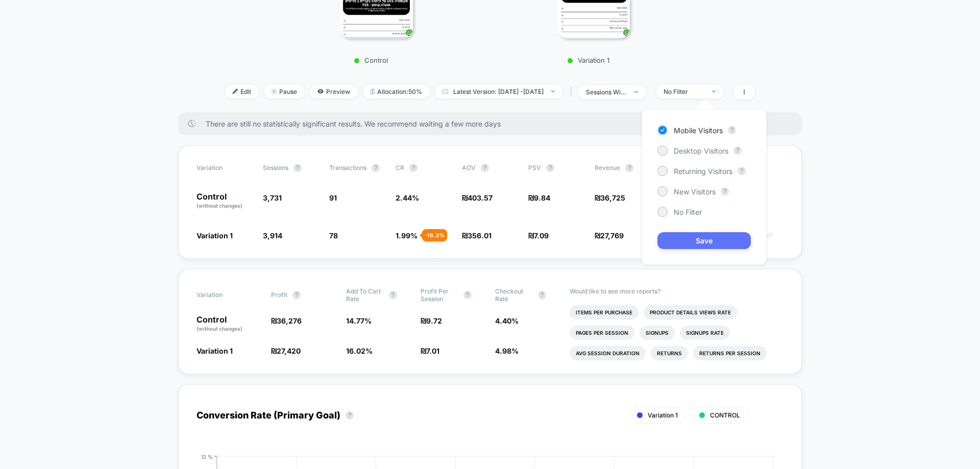 The image size is (980, 469). What do you see at coordinates (657, 333) in the screenshot?
I see `li: Signups` at bounding box center [657, 333].